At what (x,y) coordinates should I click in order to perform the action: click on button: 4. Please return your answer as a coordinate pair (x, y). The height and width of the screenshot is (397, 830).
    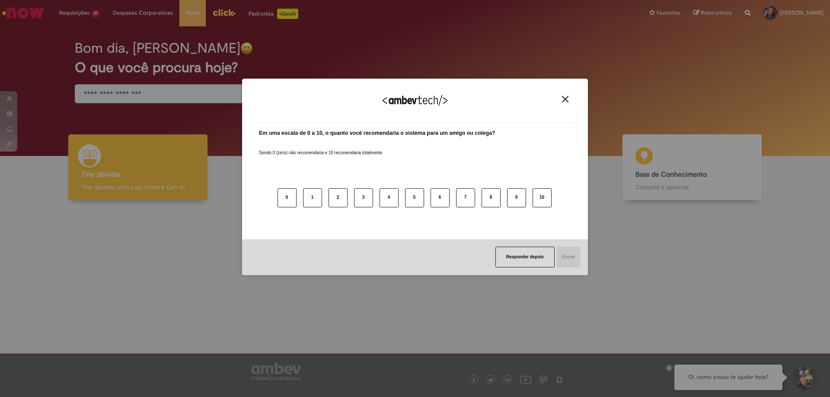
    Looking at the image, I should click on (389, 198).